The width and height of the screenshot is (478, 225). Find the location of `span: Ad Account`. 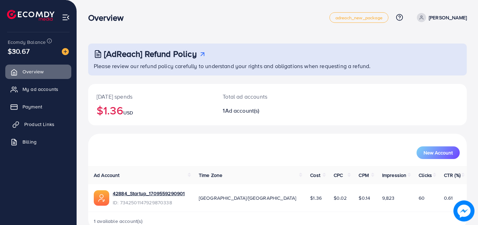

span: Ad Account is located at coordinates (107, 175).